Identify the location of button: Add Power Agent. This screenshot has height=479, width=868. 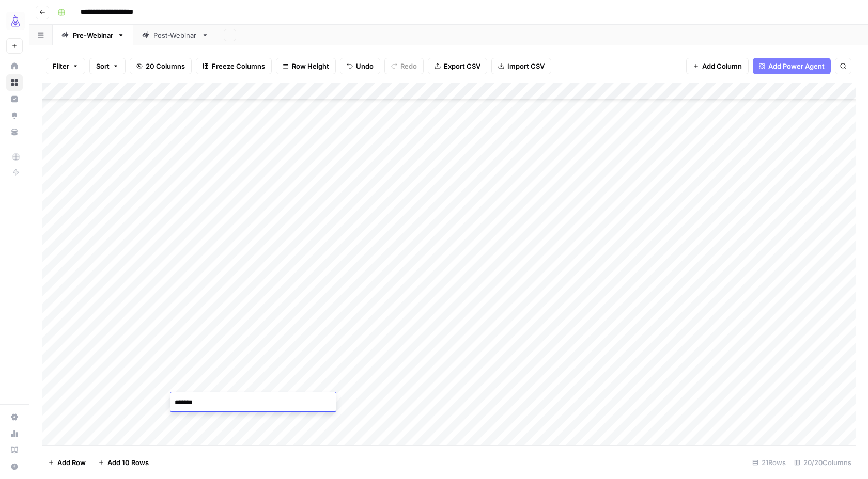
(791, 66).